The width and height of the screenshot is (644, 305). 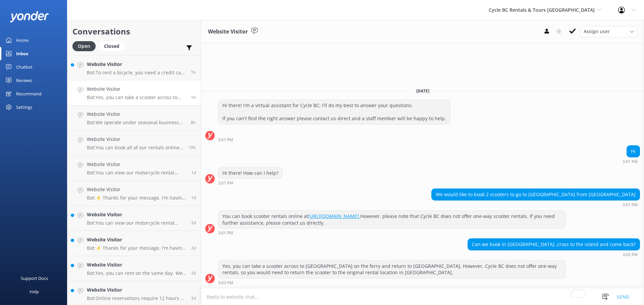 I want to click on span: 09:25pm 09-Aug-2025 (UTC -07:00) America/Tijuana, so click(x=192, y=148).